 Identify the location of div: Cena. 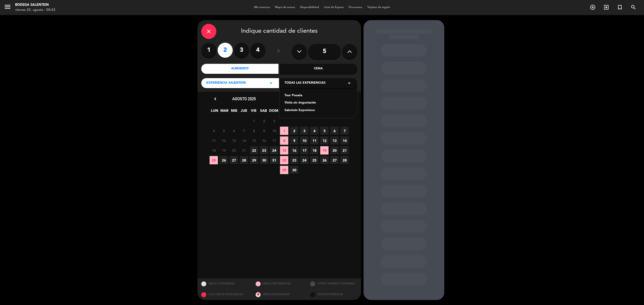
(318, 69).